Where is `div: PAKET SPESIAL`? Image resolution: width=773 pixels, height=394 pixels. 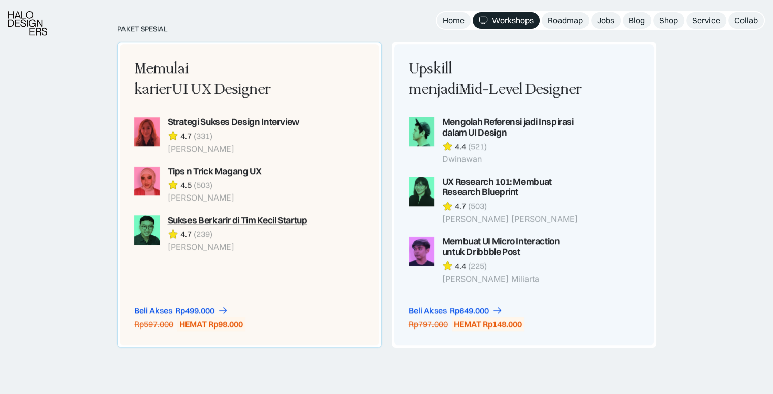
div: PAKET SPESIAL is located at coordinates (387, 29).